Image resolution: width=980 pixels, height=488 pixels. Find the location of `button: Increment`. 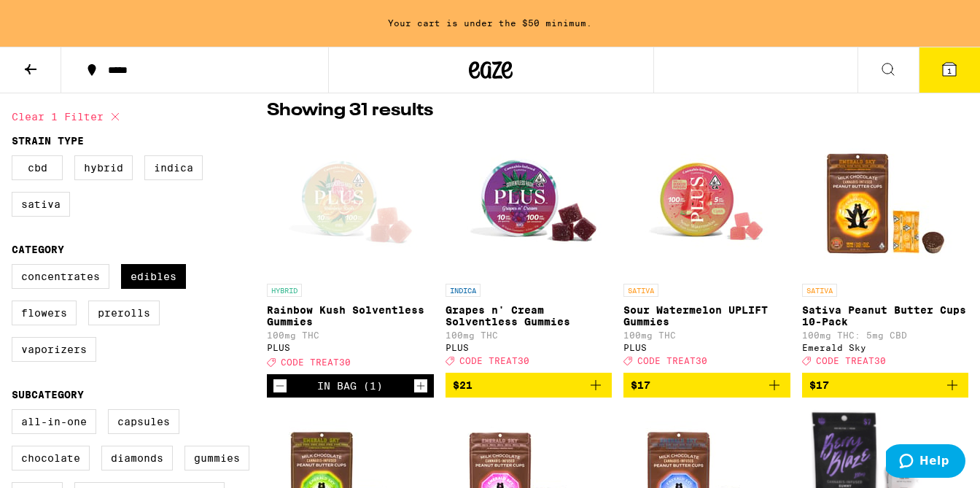

button: Increment is located at coordinates (421, 386).